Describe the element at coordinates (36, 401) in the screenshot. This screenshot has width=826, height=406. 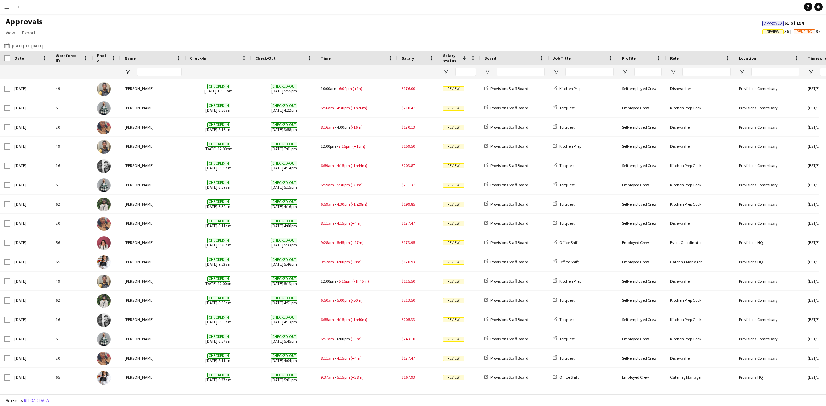
I see `button: Reload data` at that location.